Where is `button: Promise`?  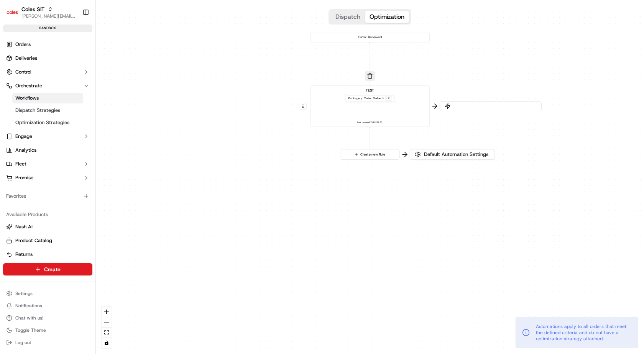 button: Promise is located at coordinates (48, 177).